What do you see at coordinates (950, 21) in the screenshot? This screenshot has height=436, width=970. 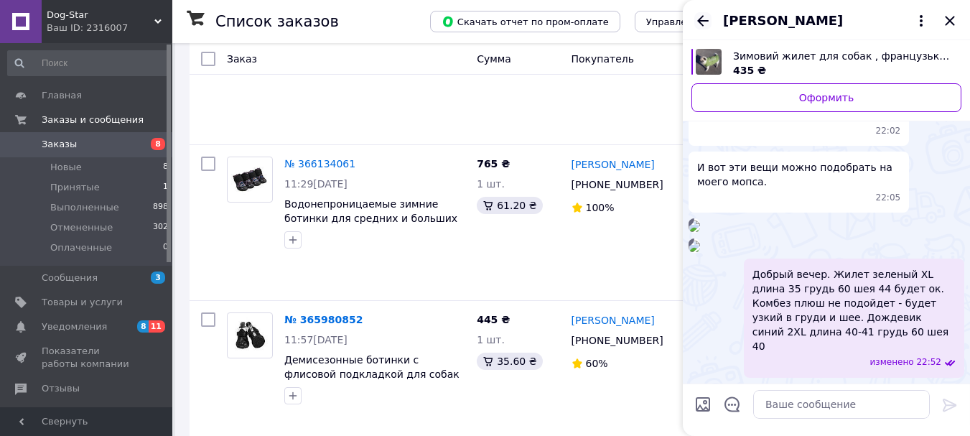 I see `button: Закрыть` at bounding box center [950, 21].